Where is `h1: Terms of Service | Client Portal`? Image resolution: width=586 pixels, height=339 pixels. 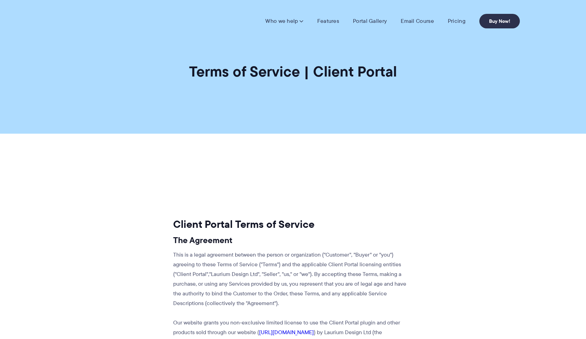 h1: Terms of Service | Client Portal is located at coordinates (293, 71).